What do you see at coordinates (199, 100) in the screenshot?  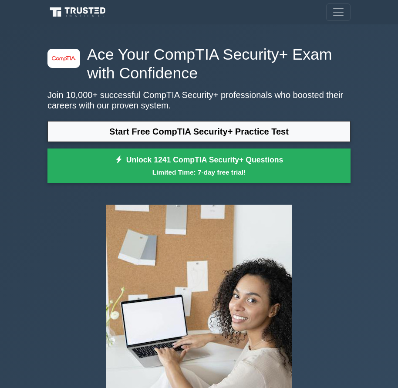 I see `p: Join 10,000+ successful CompTIA Security+ professionals who boosted their careers with our proven...` at bounding box center [199, 100].